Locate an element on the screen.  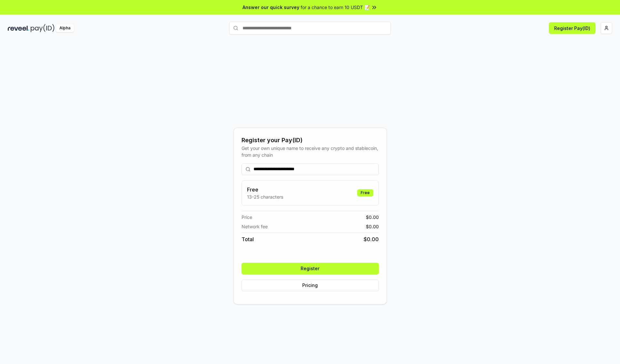
h3: Free is located at coordinates (265, 189).